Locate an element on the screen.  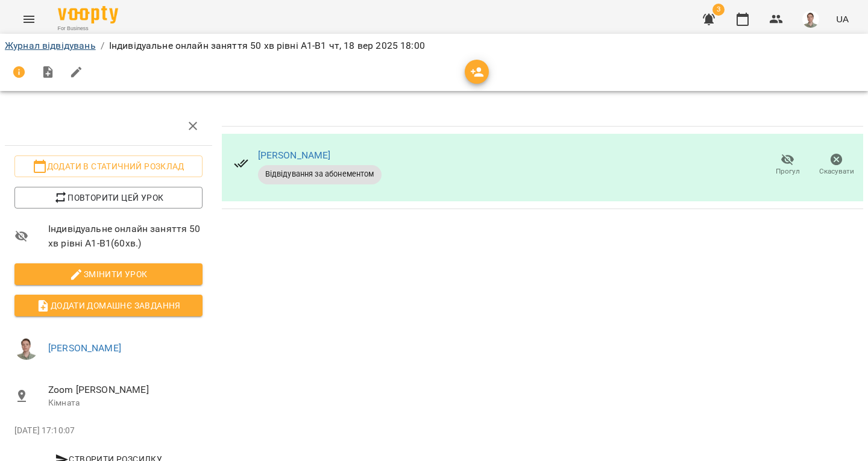
button: Прогул is located at coordinates (787, 165).